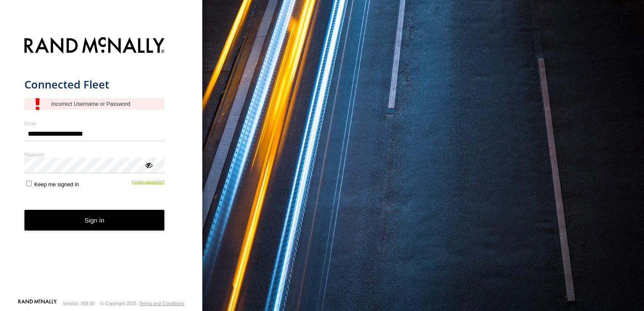 This screenshot has height=311, width=644. What do you see at coordinates (142, 303) in the screenshot?
I see `div: © Copyright 2025 -` at bounding box center [142, 303].